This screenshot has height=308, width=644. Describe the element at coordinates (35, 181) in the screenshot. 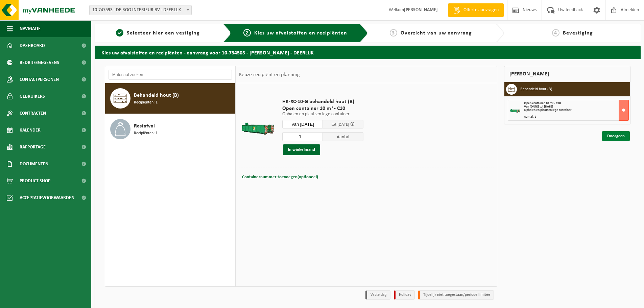

I see `span: Product Shop` at that location.